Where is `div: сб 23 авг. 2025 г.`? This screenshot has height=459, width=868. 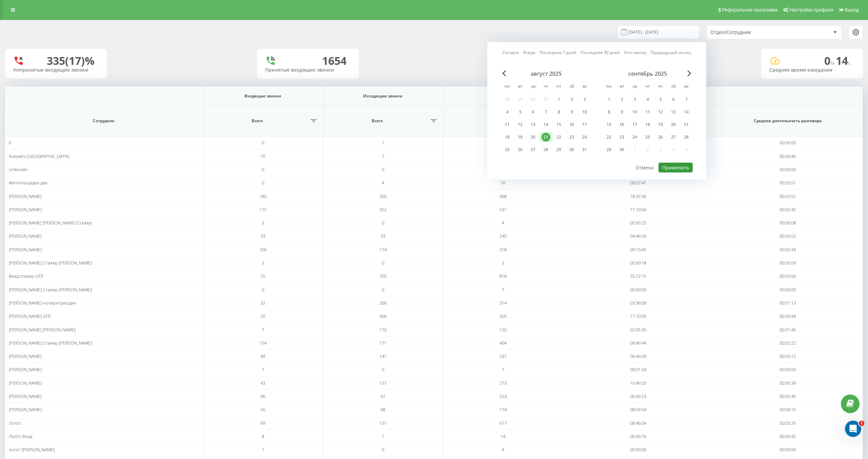
div: сб 23 авг. 2025 г. is located at coordinates (571, 137).